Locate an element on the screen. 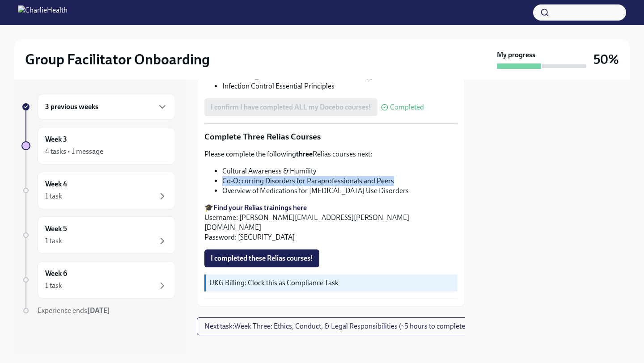  button: I completed these Relias courses! is located at coordinates (262, 258).